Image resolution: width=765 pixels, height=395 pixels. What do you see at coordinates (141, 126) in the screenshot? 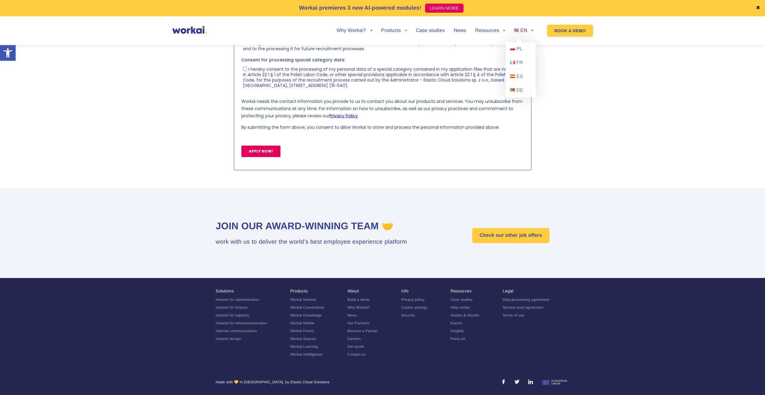
I see `span: I hereby consent to the processing of my personal data of a special category contained in my appl...` at bounding box center [141, 126].